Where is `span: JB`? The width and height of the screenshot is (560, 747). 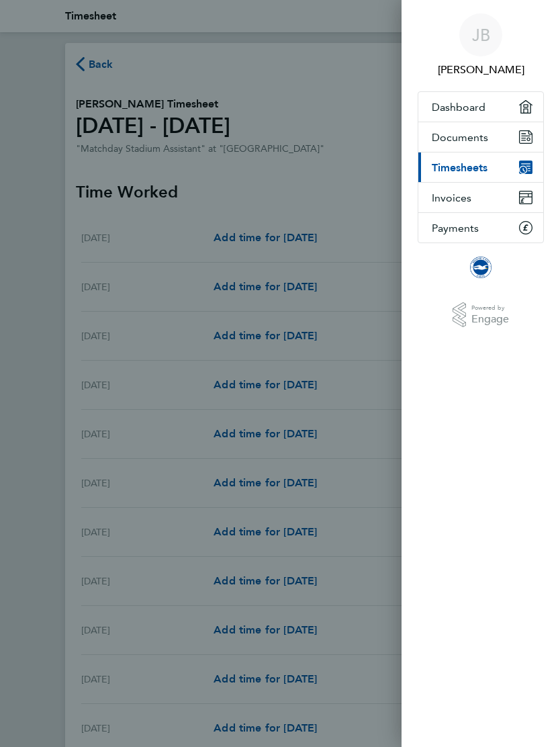
span: JB is located at coordinates (481, 35).